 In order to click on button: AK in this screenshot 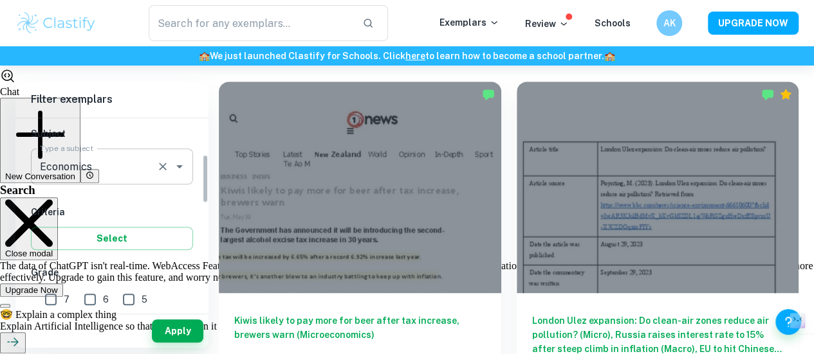, I will do `click(669, 23)`.